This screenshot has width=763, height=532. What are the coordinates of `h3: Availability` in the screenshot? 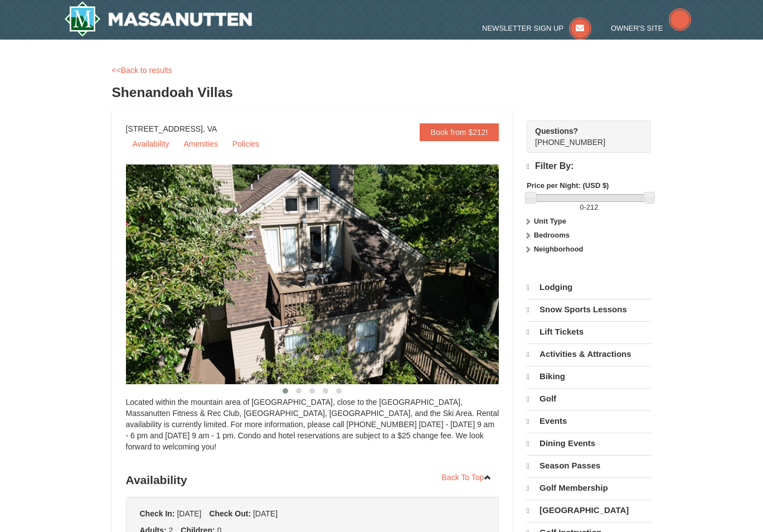 It's located at (313, 480).